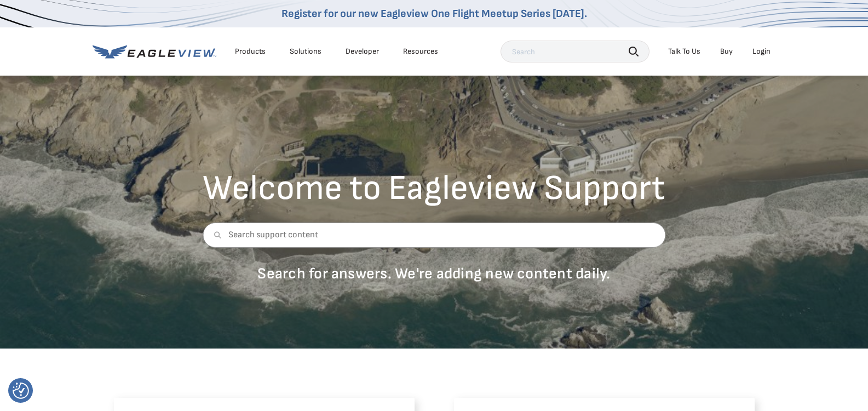 This screenshot has width=868, height=411. I want to click on p: Search for answers. We're adding new content daily., so click(434, 274).